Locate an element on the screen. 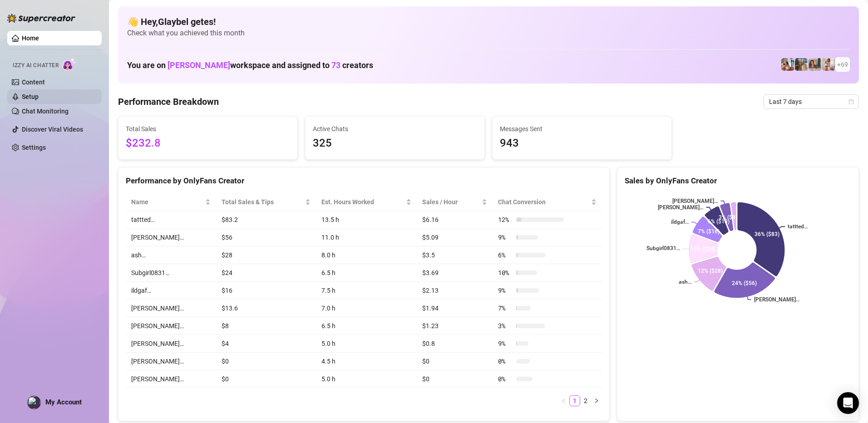  span: Check what you achieved this month is located at coordinates (488, 33).